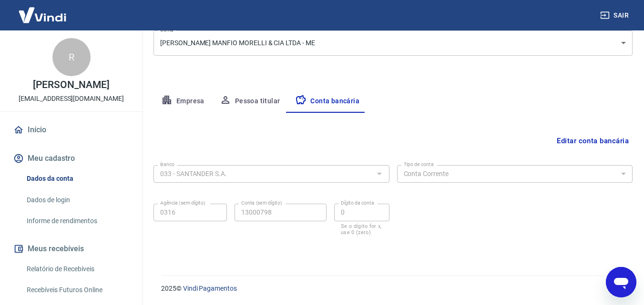 This screenshot has height=305, width=644. I want to click on img: Vindi, so click(42, 15).